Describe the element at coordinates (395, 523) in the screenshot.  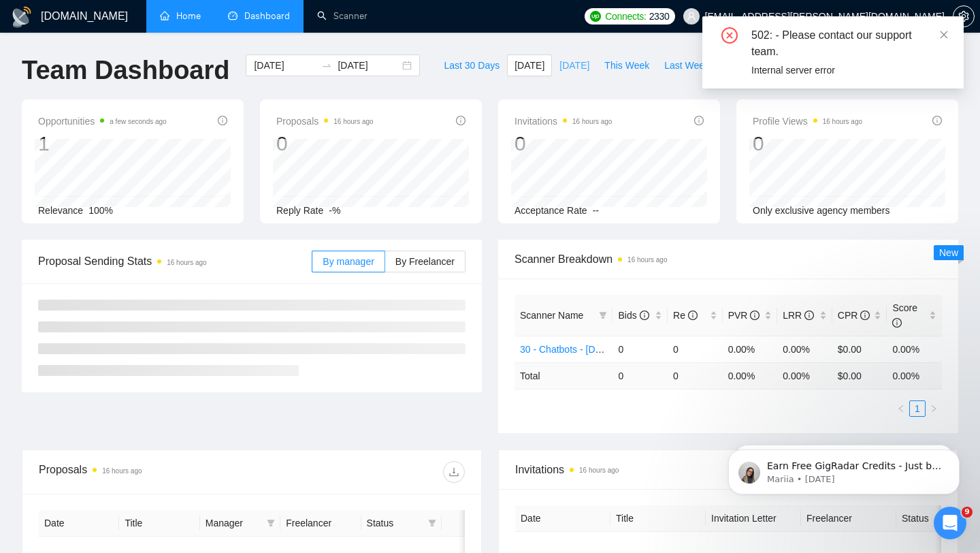
I see `span: Status` at that location.